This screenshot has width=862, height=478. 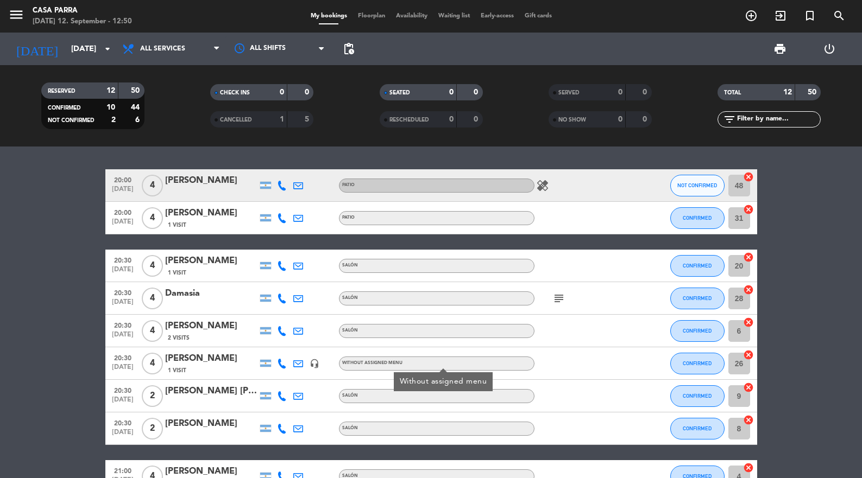 What do you see at coordinates (236, 120) in the screenshot?
I see `span: CANCELLED` at bounding box center [236, 120].